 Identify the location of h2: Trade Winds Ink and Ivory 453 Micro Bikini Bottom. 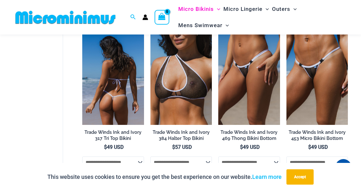
(317, 135).